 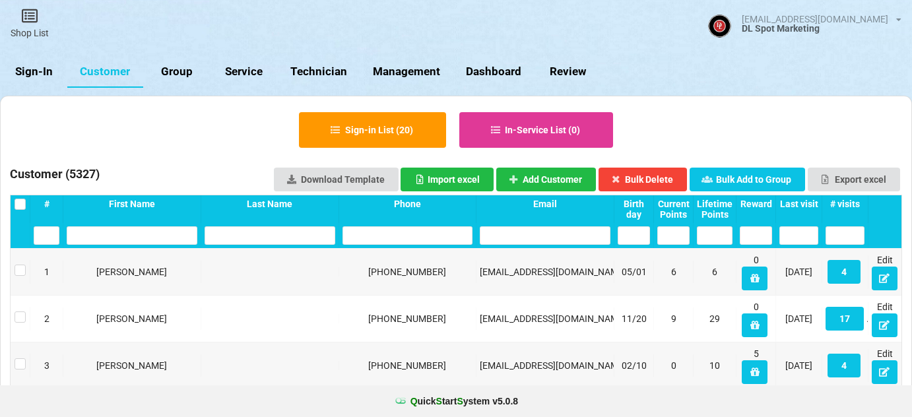 I want to click on b: uick tart ystem v 5.0.8, so click(x=464, y=401).